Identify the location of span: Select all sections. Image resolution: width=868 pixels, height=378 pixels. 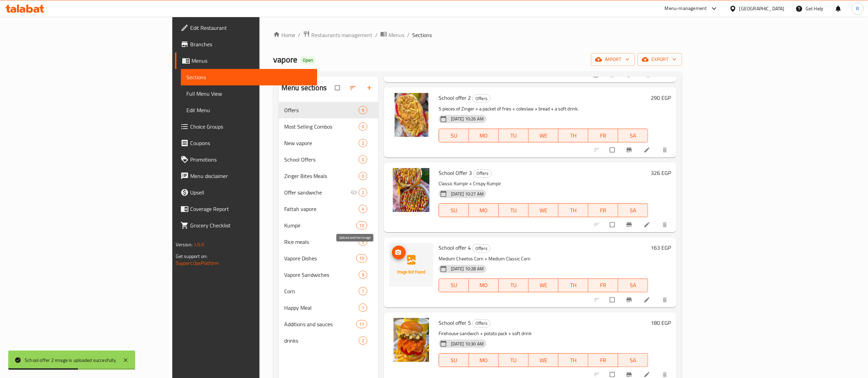
(338, 88).